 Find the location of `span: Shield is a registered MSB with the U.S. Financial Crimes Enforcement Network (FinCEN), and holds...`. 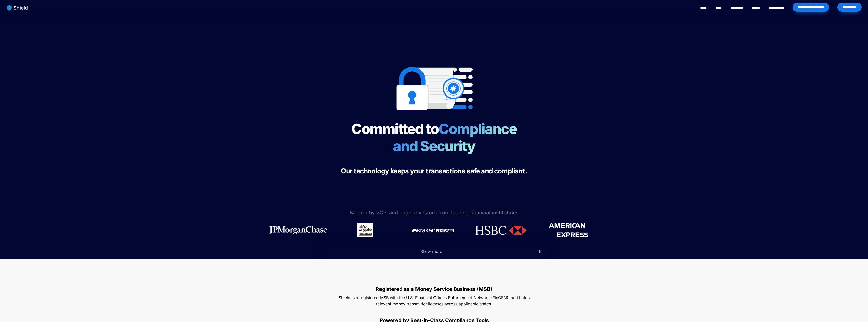

span: Shield is a registered MSB with the U.S. Financial Crimes Enforcement Network (FinCEN), and holds... is located at coordinates (435, 300).